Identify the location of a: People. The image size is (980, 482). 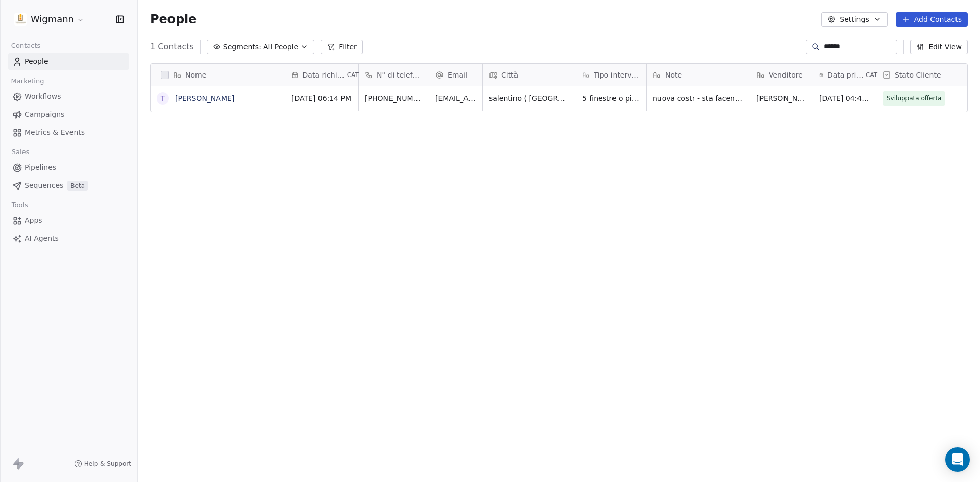
(69, 61).